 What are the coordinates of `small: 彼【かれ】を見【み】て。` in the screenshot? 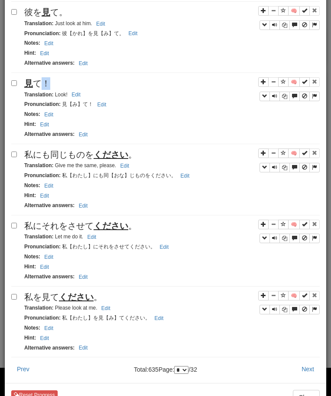 It's located at (82, 33).